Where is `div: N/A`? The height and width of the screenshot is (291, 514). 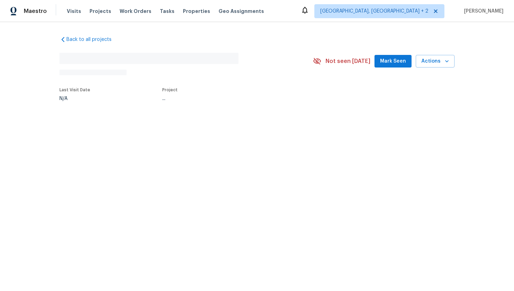 div: N/A is located at coordinates (75, 99).